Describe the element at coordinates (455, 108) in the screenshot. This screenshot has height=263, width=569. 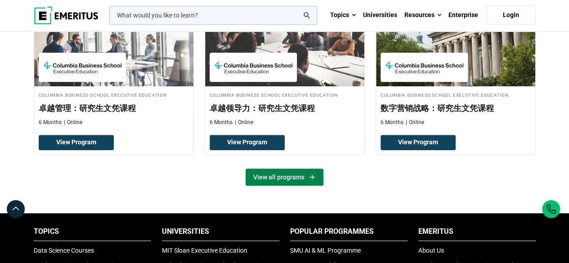
I see `h3: 数字营销战略：研究生文凭课程` at that location.